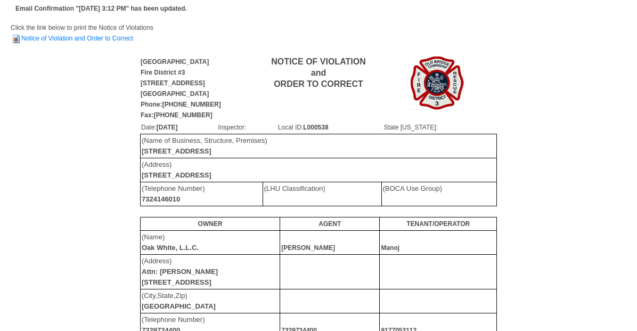  Describe the element at coordinates (173, 193) in the screenshot. I see `font: (Telephone Number)` at that location.